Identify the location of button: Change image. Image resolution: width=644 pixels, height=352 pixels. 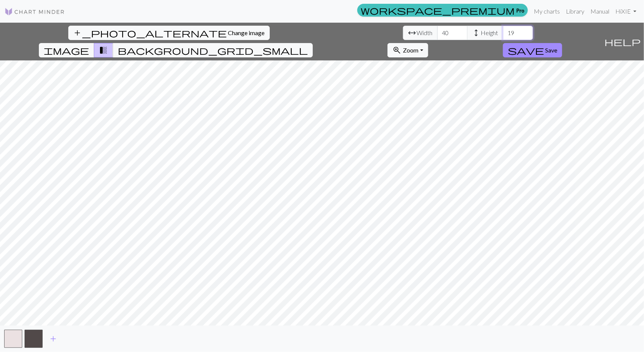
(169, 33).